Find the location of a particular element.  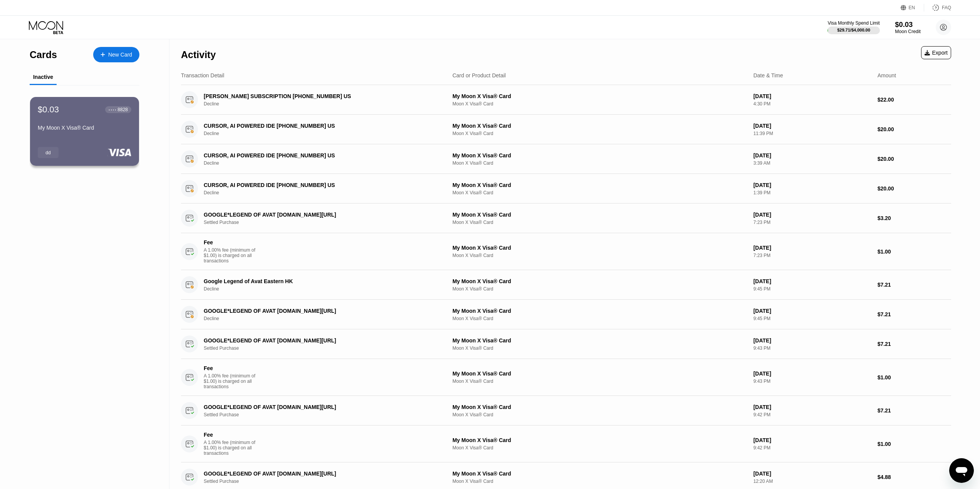

div: Visa Monthly Spend Limit$29.71/$4,000.00 is located at coordinates (853, 28).